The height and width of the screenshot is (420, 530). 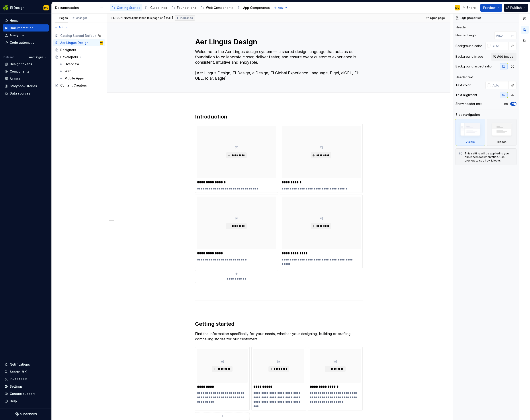 What do you see at coordinates (468, 115) in the screenshot?
I see `div: Side navigation` at bounding box center [468, 115].